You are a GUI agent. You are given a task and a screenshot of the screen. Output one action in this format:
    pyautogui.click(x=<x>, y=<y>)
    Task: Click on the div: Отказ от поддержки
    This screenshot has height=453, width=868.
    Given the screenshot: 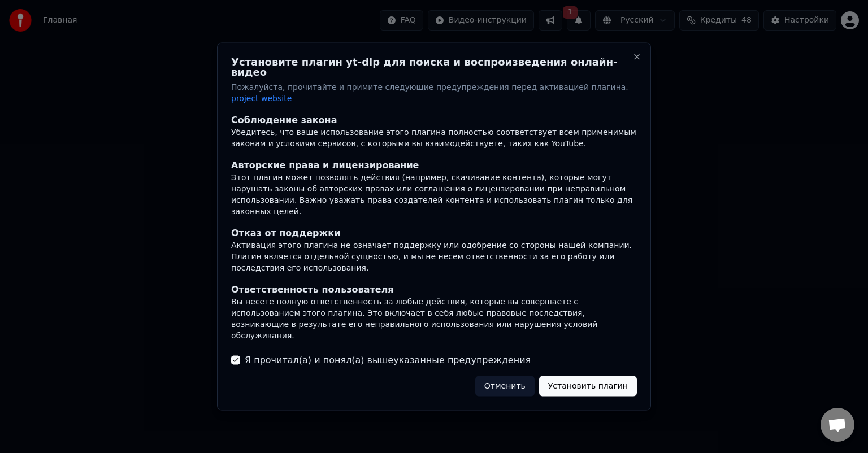 What is the action you would take?
    pyautogui.click(x=434, y=232)
    